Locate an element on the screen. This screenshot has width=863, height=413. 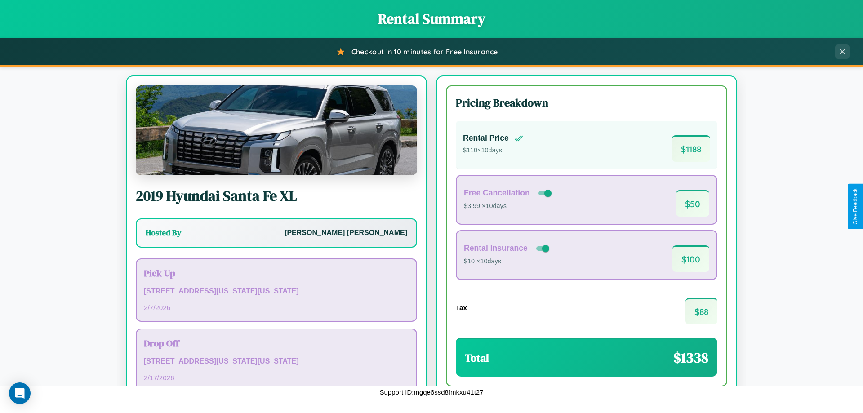
img: Hyundai Santa Fe XL is located at coordinates (276, 130).